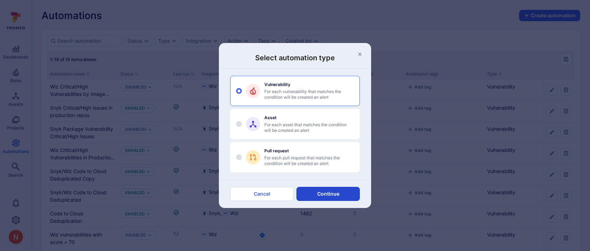 The image size is (590, 251). What do you see at coordinates (328, 194) in the screenshot?
I see `button: Continue` at bounding box center [328, 194].